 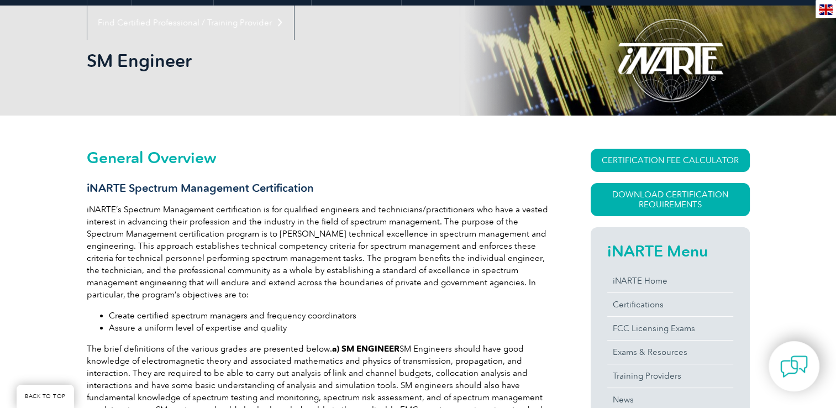 I want to click on p: iNARTE’s Spectrum Management certification is for qualified engineers and technicians/practitione..., so click(x=319, y=252).